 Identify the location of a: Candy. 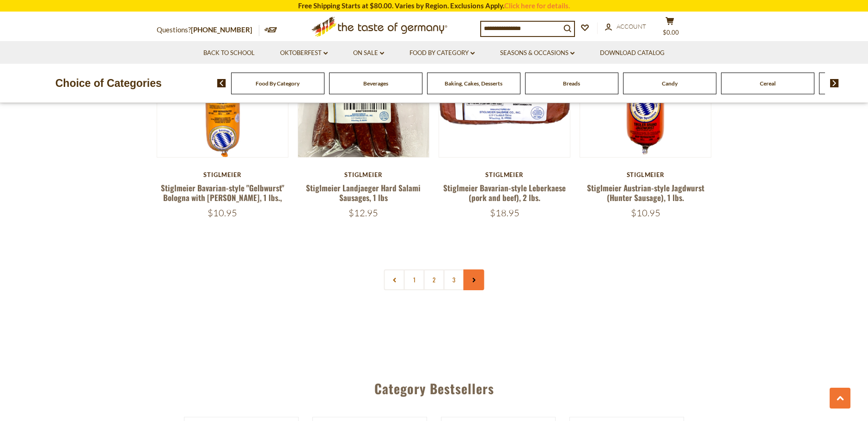
(670, 83).